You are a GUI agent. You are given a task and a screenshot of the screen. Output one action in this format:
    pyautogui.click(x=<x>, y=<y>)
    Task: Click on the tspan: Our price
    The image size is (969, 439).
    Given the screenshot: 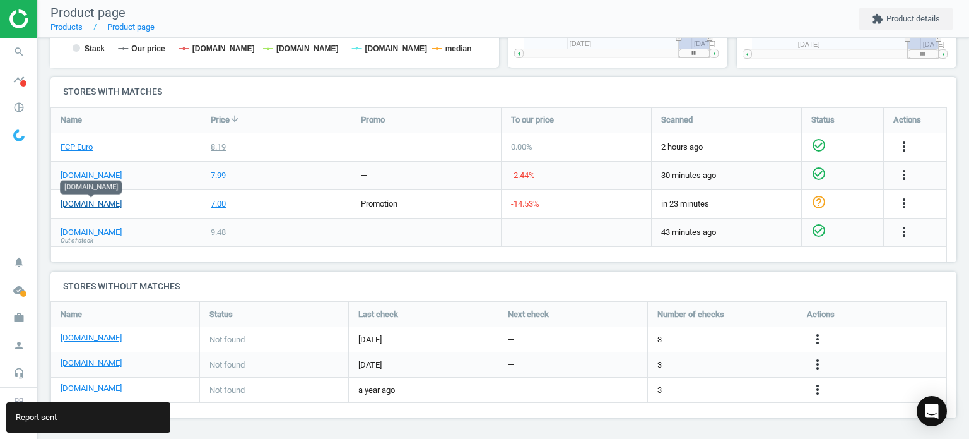 What is the action you would take?
    pyautogui.click(x=148, y=49)
    